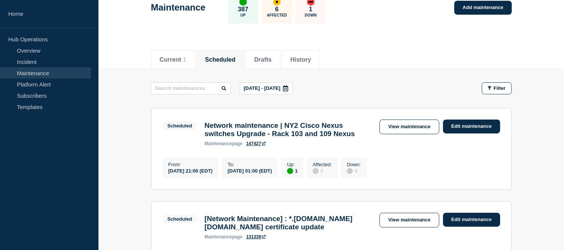 This screenshot has width=564, height=250. Describe the element at coordinates (191, 164) in the screenshot. I see `p: From :` at that location.